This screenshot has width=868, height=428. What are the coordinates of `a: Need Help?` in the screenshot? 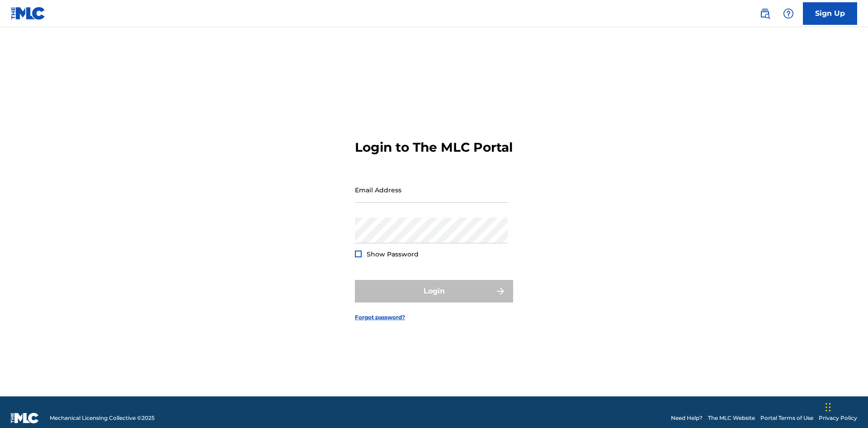 It's located at (687, 418).